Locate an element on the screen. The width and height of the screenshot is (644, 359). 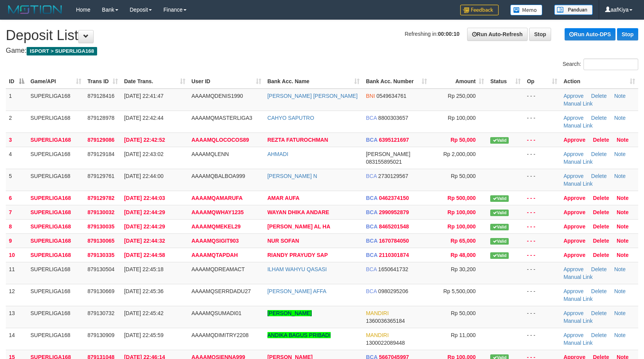
span: AAAAMQSERRDADU27 is located at coordinates (221, 291).